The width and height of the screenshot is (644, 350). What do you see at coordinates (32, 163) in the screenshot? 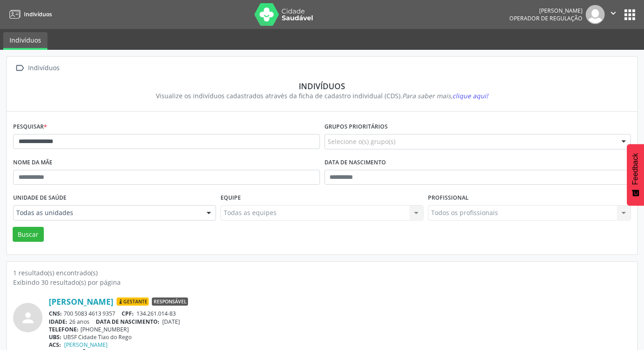
I see `label: Nome da mãe` at bounding box center [32, 163].